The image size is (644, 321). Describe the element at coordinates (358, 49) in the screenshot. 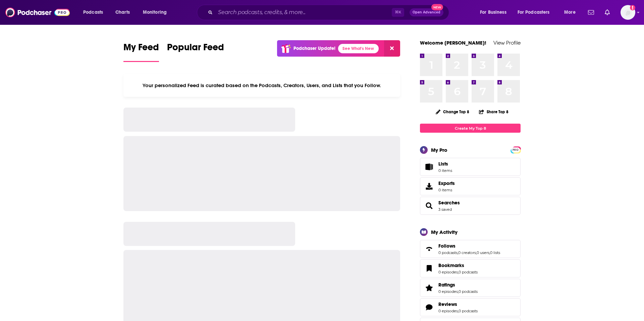

I see `a: See What's New` at that location.